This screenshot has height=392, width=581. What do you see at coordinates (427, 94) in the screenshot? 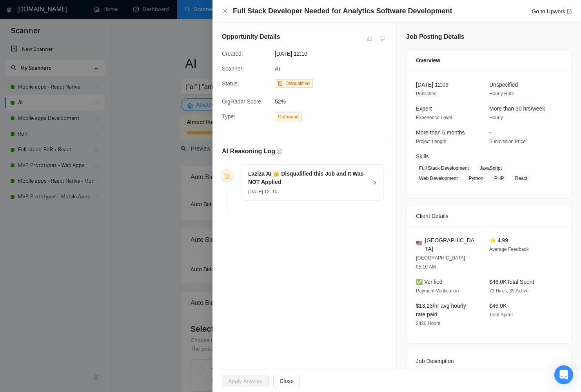
I see `span: Published` at bounding box center [427, 94].